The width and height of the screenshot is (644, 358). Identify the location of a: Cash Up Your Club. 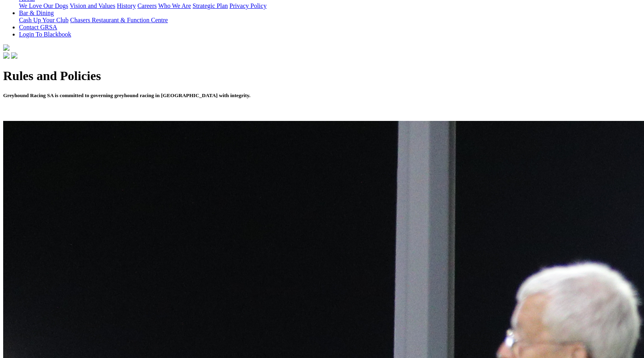
(44, 20).